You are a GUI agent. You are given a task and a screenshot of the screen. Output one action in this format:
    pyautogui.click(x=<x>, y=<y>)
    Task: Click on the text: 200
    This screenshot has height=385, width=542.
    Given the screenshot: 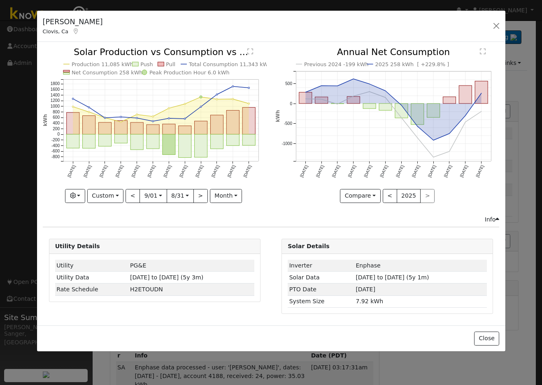 What is the action you would take?
    pyautogui.click(x=56, y=129)
    